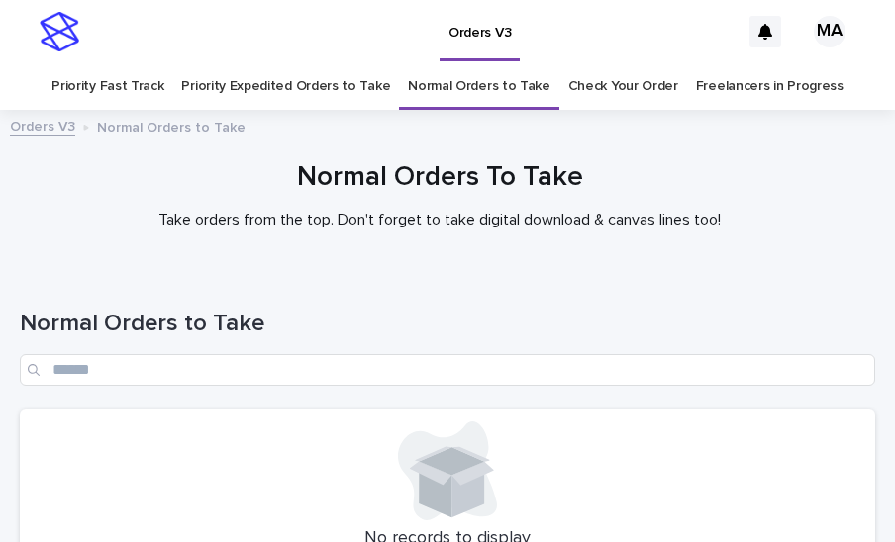 The image size is (895, 542). Describe the element at coordinates (285, 86) in the screenshot. I see `a: Priority Expedited Orders to Take` at that location.